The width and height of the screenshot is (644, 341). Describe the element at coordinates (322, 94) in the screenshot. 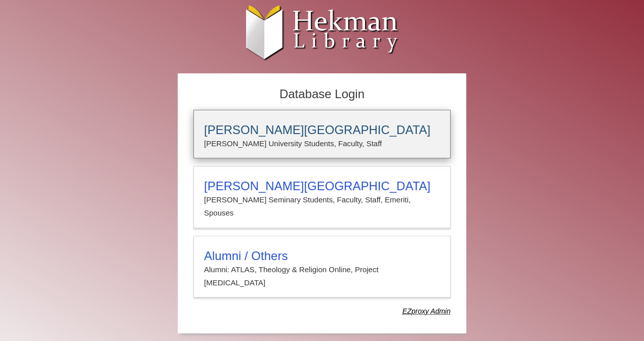

I see `h2: Database Login` at that location.